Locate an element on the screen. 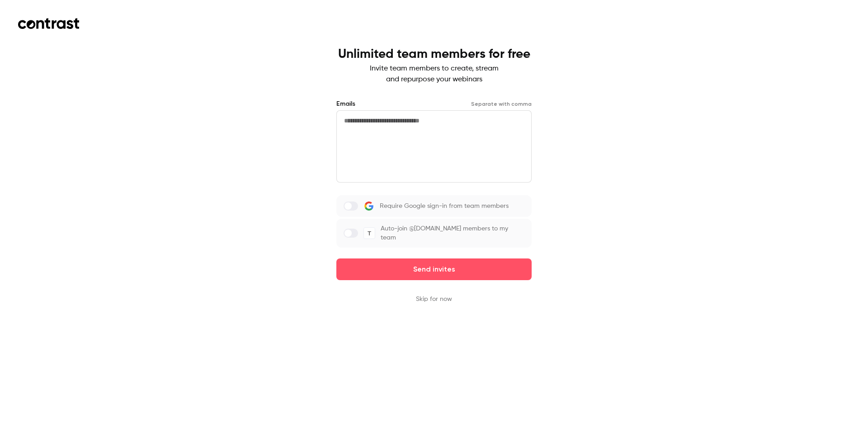 The height and width of the screenshot is (427, 868). p: Invite team members to create, stream and repurpose your webinars is located at coordinates (434, 74).